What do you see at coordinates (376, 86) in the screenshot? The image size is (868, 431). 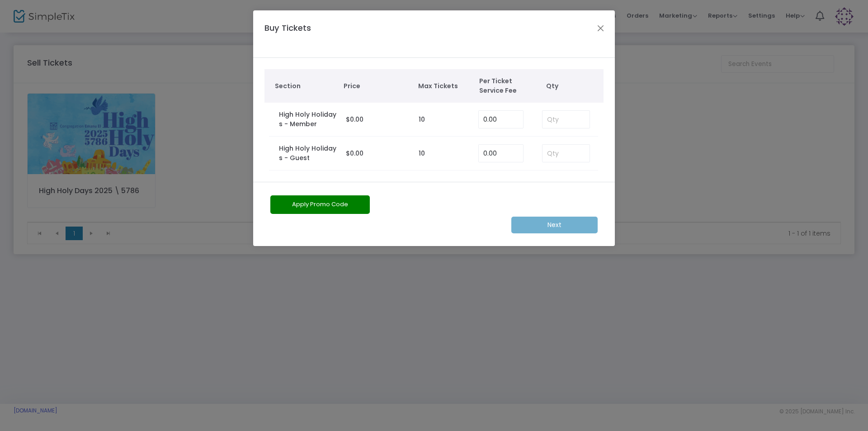 I see `span: Price` at bounding box center [376, 86].